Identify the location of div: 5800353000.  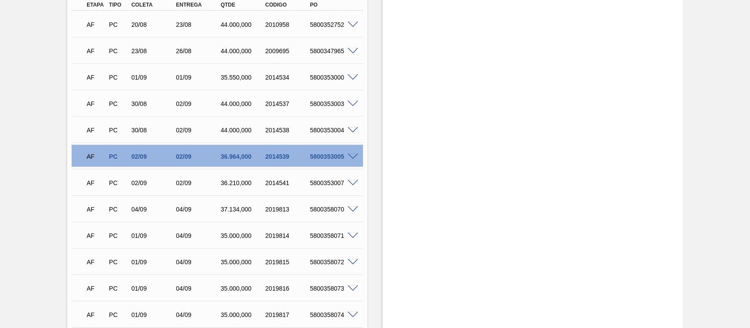
(332, 77).